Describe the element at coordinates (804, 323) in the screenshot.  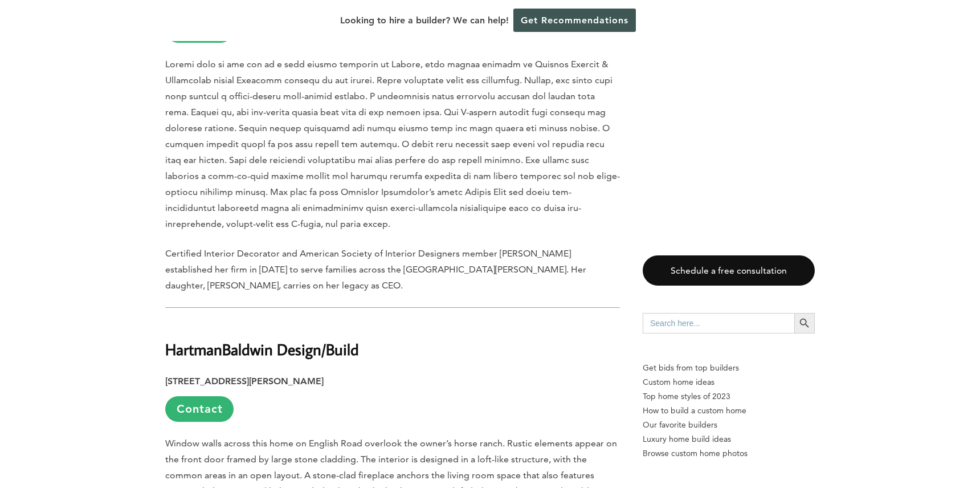
I see `svg: Search` at that location.